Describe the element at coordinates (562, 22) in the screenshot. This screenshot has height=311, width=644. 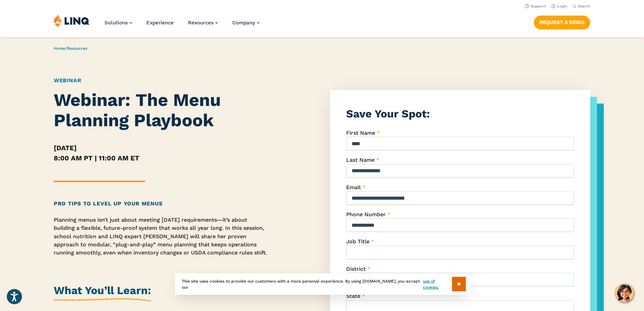
I see `a: Request a Demo` at that location.